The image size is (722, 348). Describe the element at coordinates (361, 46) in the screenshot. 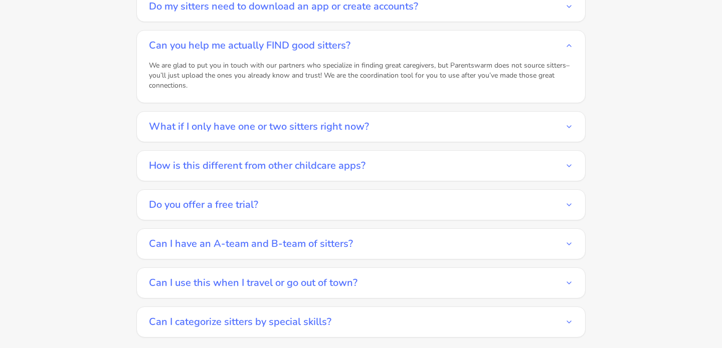

I see `button: Can you help me actually FIND good sitters?` at that location.